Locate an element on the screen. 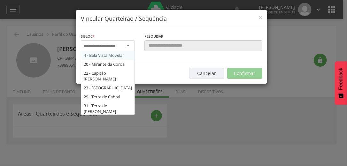 Image resolution: width=347 pixels, height=166 pixels. button: Feedback - Mostrar pesquisa is located at coordinates (341, 83).